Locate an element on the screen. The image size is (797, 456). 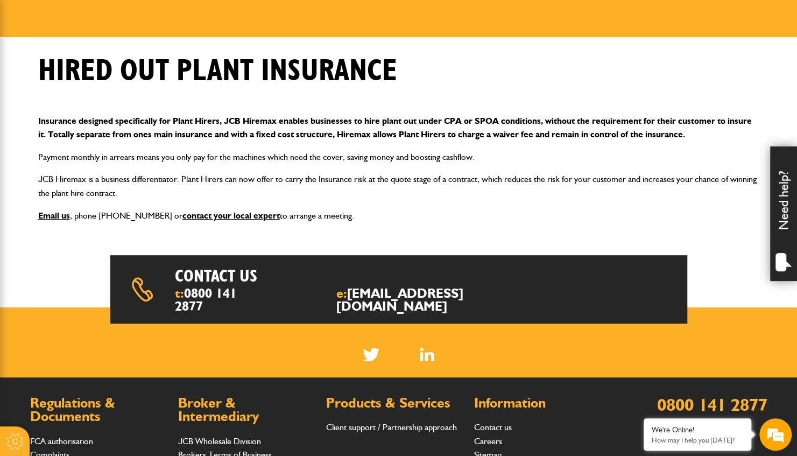
h2: Broker & Intermediary is located at coordinates (246, 410).